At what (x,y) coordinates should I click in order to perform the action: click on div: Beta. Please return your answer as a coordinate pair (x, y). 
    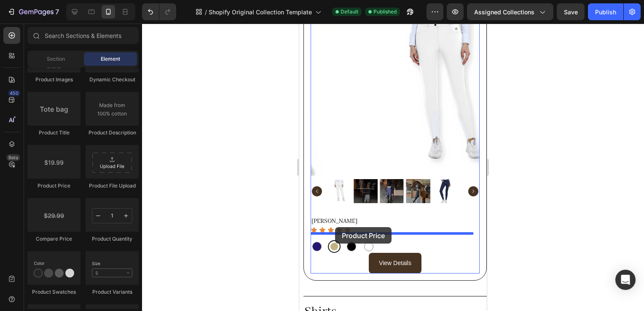
    Looking at the image, I should click on (13, 158).